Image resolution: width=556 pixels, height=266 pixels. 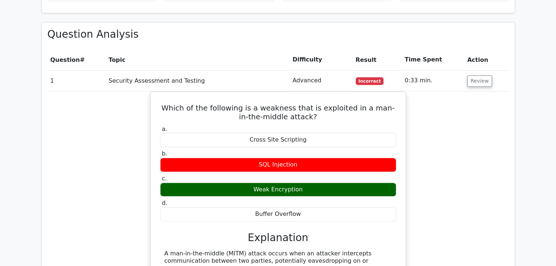 What do you see at coordinates (278, 140) in the screenshot?
I see `div: Cross Site Scripting` at bounding box center [278, 140].